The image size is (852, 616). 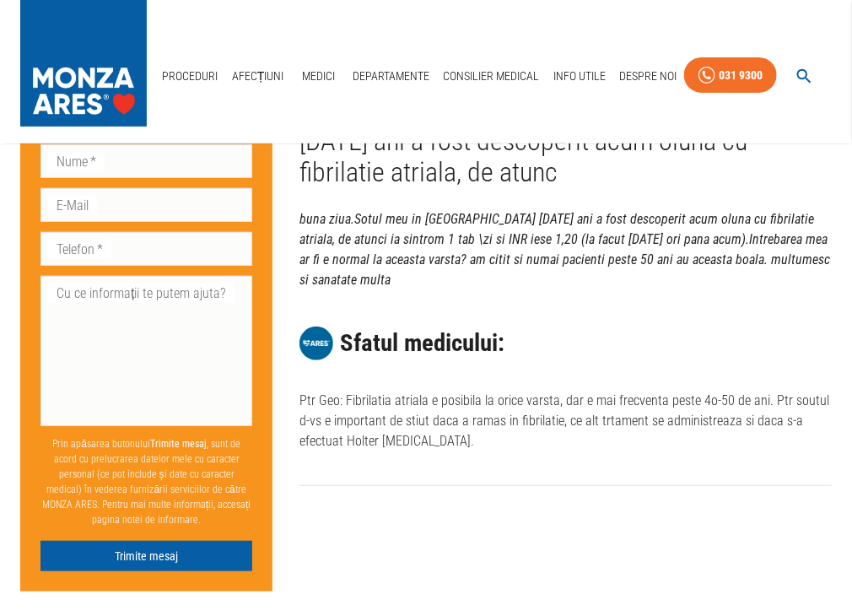 I want to click on a: Afecțiuni, so click(x=258, y=75).